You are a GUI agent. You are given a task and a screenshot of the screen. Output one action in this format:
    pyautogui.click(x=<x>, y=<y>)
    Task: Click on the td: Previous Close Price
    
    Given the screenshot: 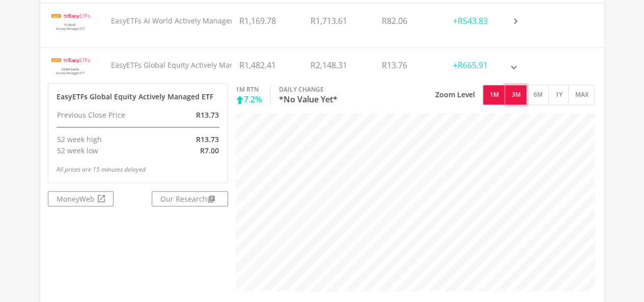 What is the action you would take?
    pyautogui.click(x=117, y=116)
    